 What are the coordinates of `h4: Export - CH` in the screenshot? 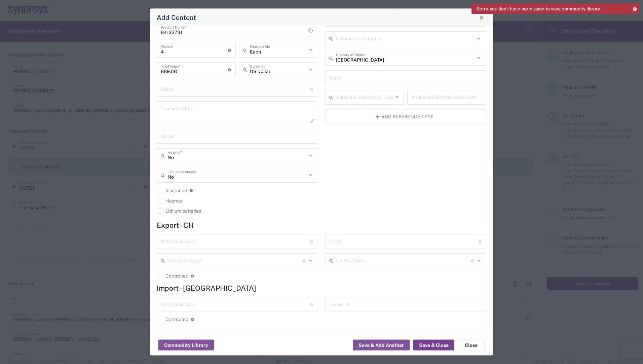 It's located at (322, 225).